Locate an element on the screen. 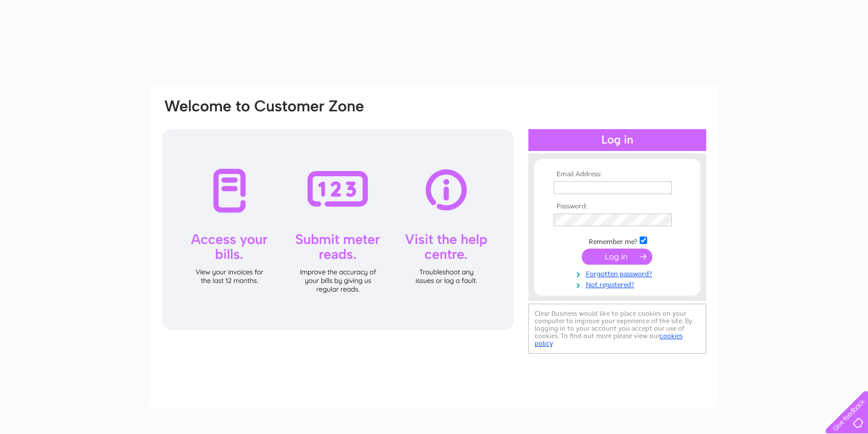  a: Forgotten password? is located at coordinates (619, 273).